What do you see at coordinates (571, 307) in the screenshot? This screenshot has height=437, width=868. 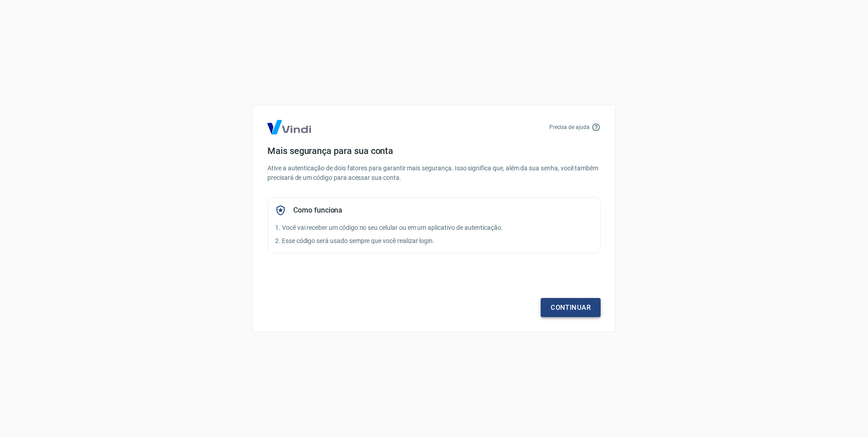 I see `a: Continuar` at bounding box center [571, 307].